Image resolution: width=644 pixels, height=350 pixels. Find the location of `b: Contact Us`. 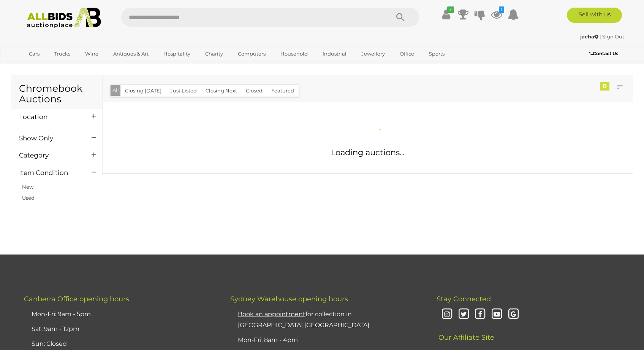

b: Contact Us is located at coordinates (604, 53).